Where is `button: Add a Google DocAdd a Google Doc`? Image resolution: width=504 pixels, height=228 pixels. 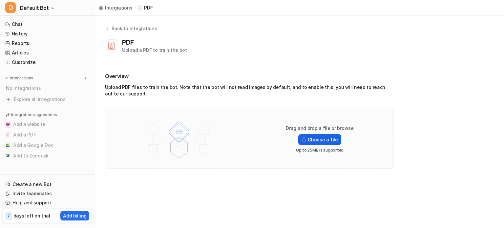 button: Add a Google DocAdd a Google Doc is located at coordinates (47, 145).